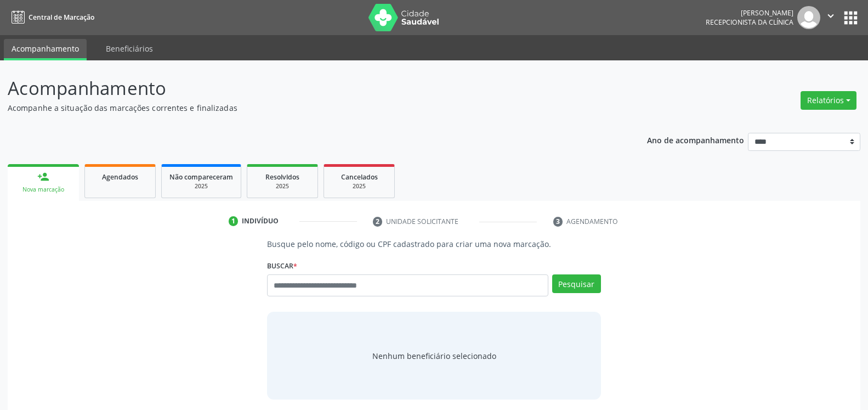 The width and height of the screenshot is (868, 410). I want to click on div: 1, so click(234, 221).